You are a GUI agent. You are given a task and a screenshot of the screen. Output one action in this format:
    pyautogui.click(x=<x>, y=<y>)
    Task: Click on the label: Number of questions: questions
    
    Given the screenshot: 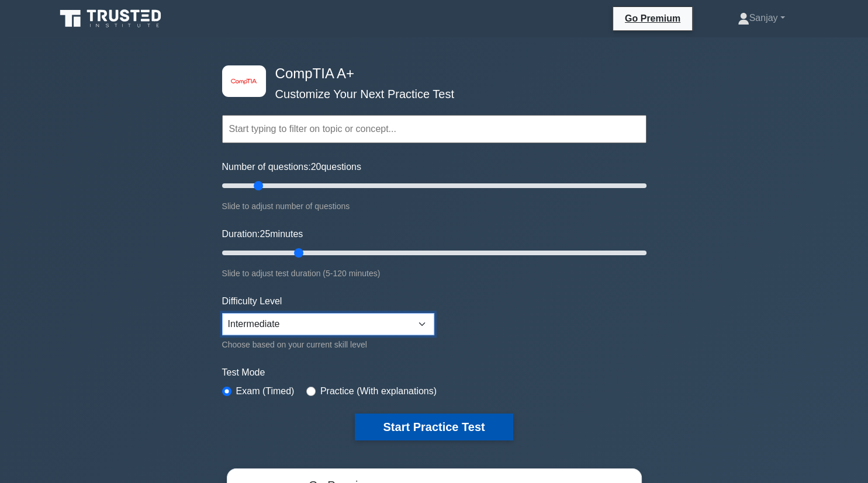 What is the action you would take?
    pyautogui.click(x=291, y=167)
    